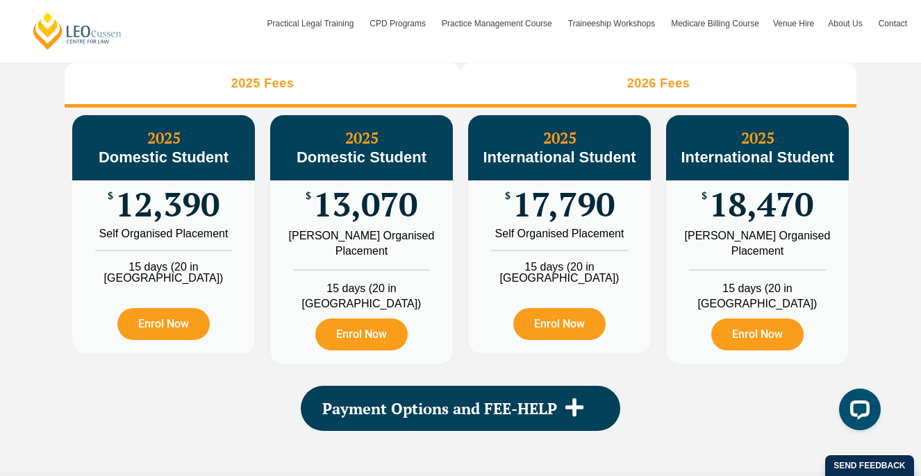  I want to click on a: Traineeship Workshops, so click(612, 24).